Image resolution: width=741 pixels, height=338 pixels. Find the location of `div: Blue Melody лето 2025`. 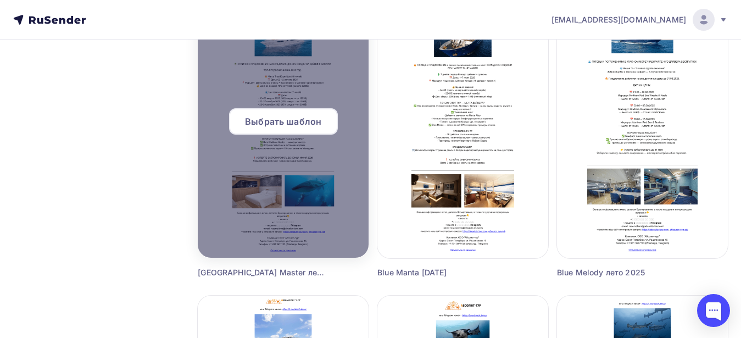

div: Blue Melody лето 2025 is located at coordinates (621, 272).